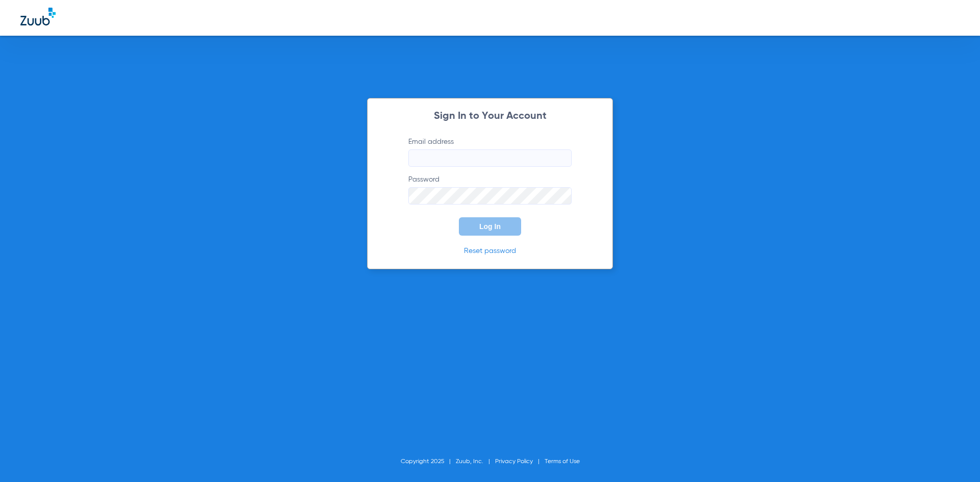  What do you see at coordinates (490, 116) in the screenshot?
I see `h2: Sign In to Your Account` at bounding box center [490, 116].